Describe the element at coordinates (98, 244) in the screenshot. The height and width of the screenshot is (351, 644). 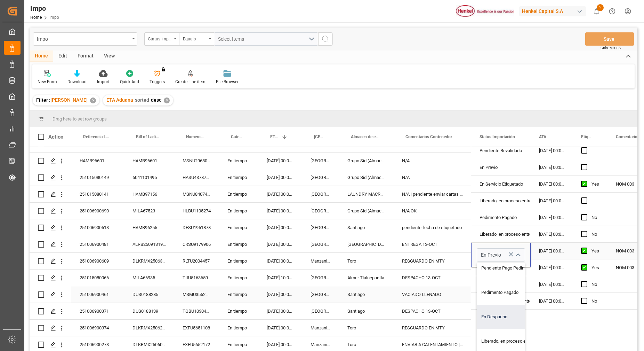
I see `div: 251006900481` at that location.